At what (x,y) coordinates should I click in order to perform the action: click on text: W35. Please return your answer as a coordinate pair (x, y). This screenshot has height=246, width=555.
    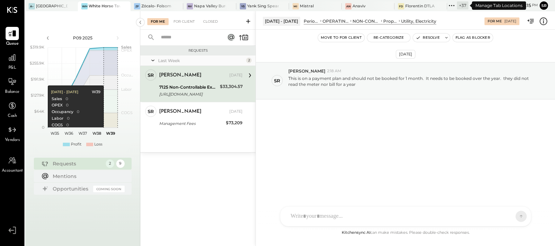
    Looking at the image, I should click on (55, 133).